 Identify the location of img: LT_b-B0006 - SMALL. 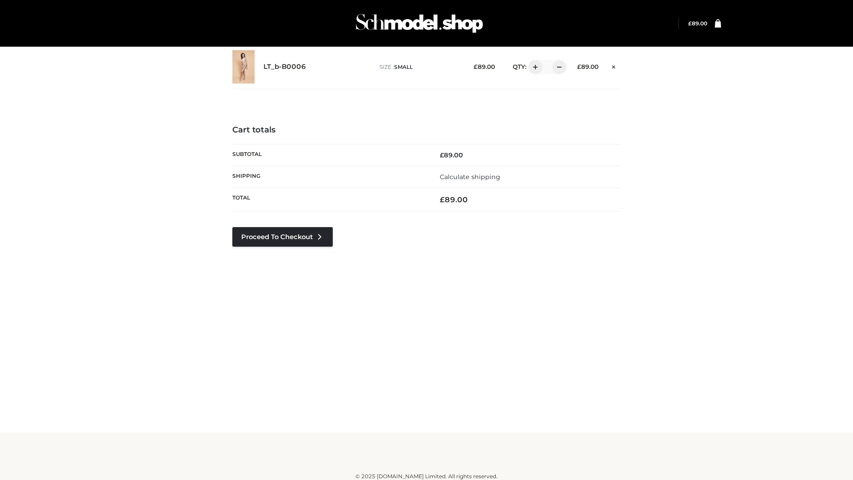
(244, 67).